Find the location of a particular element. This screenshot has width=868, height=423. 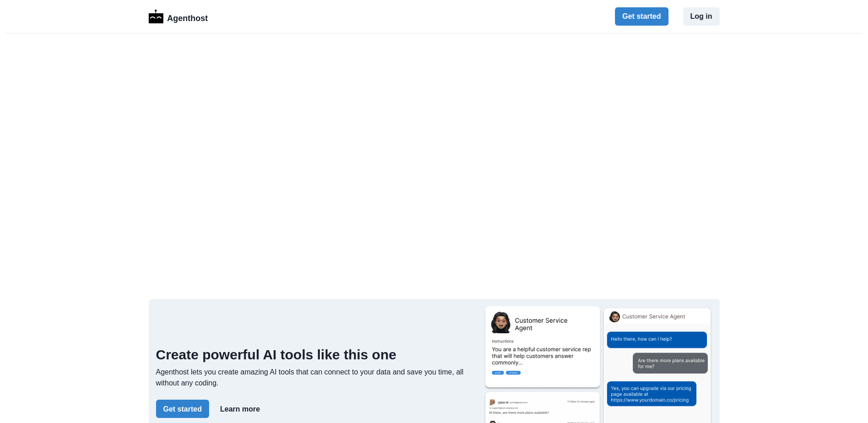

h2: Create powerful AI tools like this one is located at coordinates (316, 355).